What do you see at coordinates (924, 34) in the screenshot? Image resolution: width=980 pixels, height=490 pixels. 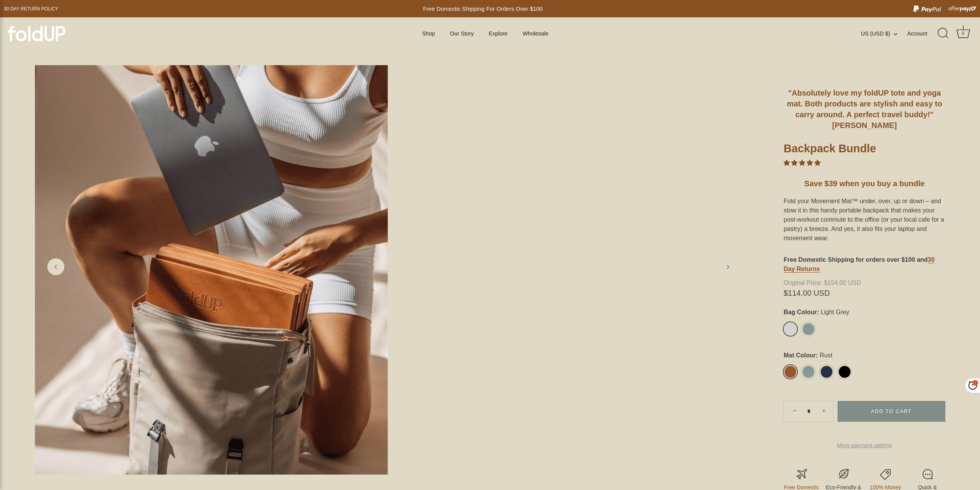 I see `a: Account` at bounding box center [924, 34].